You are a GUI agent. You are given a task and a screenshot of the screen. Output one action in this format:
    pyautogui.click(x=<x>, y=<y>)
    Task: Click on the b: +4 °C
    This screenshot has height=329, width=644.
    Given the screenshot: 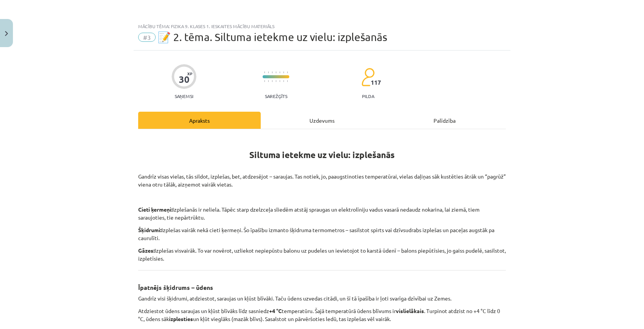 What is the action you would take?
    pyautogui.click(x=275, y=311)
    